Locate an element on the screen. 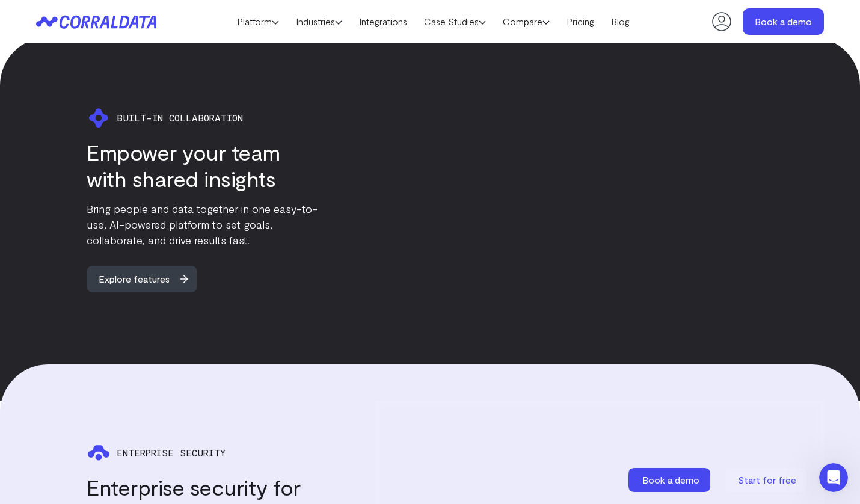  a: Blog is located at coordinates (620, 21).